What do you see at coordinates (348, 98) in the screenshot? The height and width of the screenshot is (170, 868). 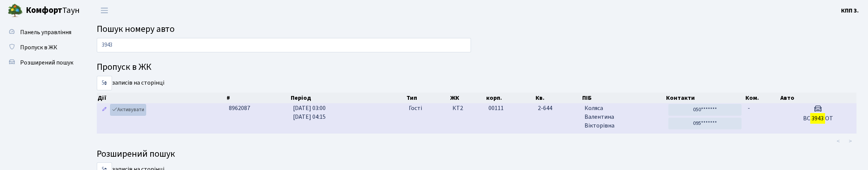 I see `th: Період` at bounding box center [348, 98].